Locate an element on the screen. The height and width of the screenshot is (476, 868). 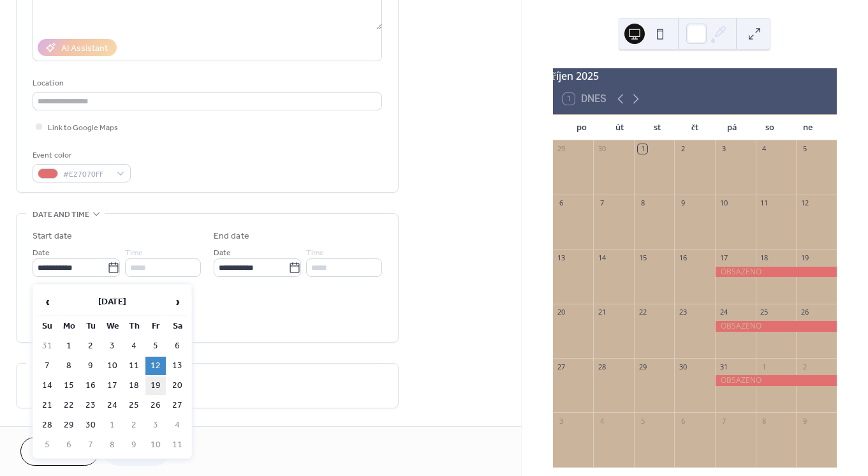
div: 12 is located at coordinates (804, 203).